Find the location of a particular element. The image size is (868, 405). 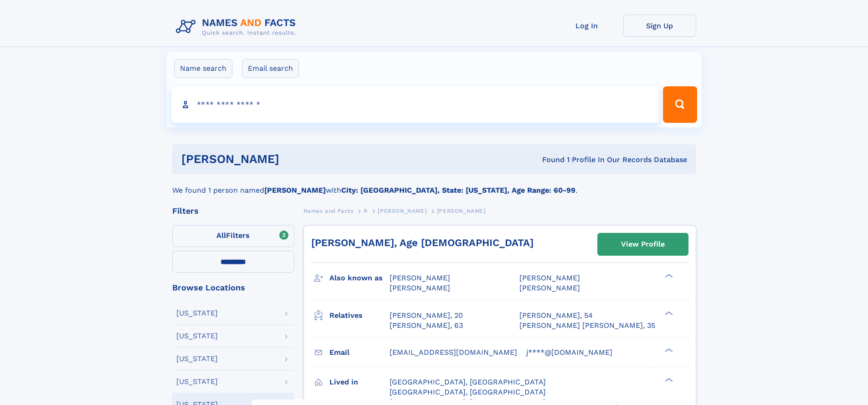

a: Sign Up is located at coordinates (660, 26).